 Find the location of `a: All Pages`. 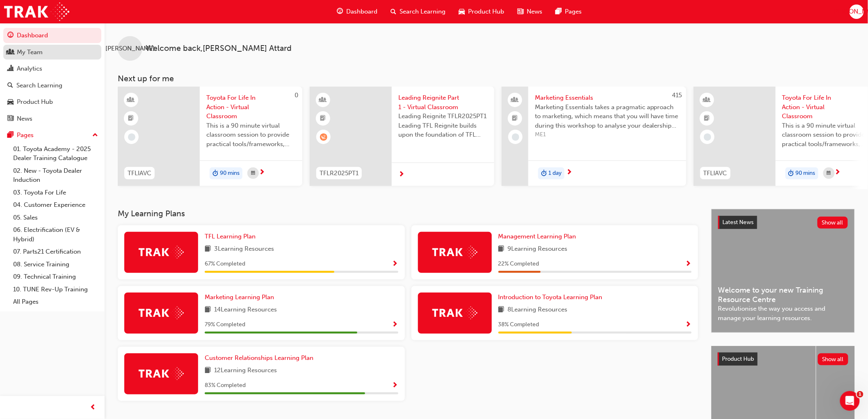

a: All Pages is located at coordinates (56, 302).